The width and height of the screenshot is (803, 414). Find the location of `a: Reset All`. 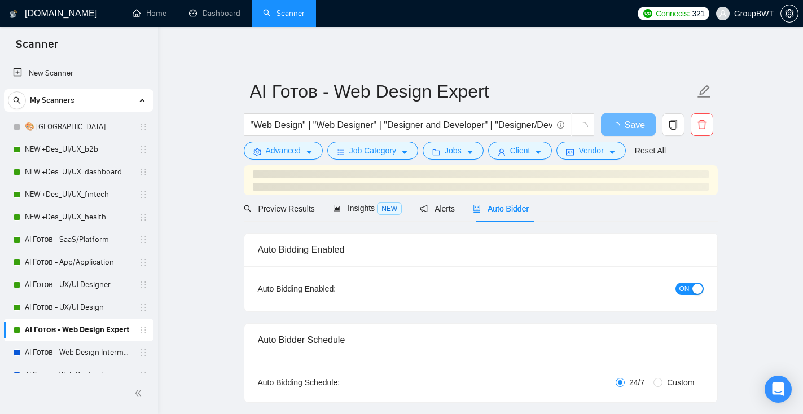

a: Reset All is located at coordinates (650, 151).